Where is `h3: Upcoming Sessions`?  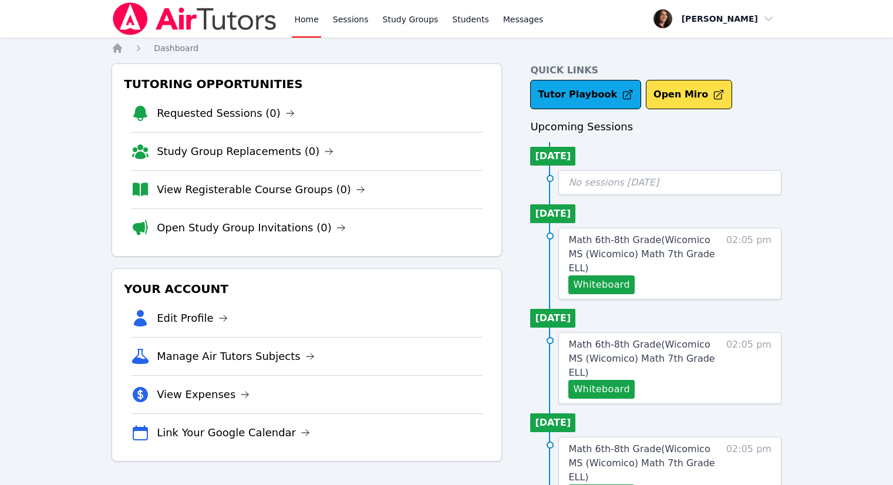 h3: Upcoming Sessions is located at coordinates (656, 127).